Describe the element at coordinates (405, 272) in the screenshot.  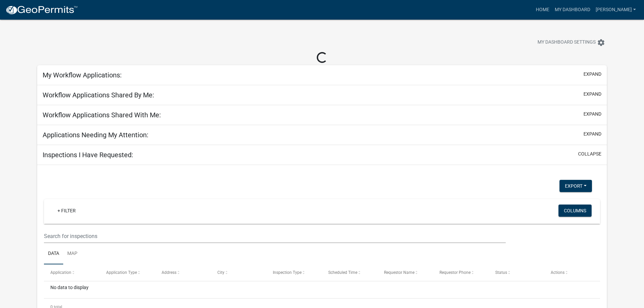
I see `datatable-header-cell: Requestor Name` at that location.